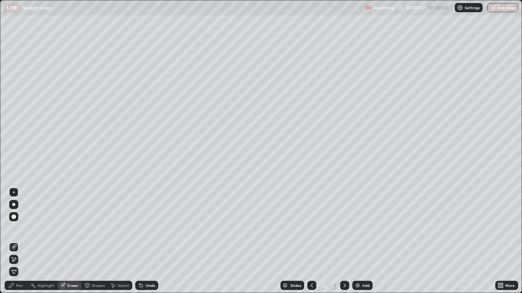 The image size is (522, 293). What do you see at coordinates (296, 286) in the screenshot?
I see `div: Slides` at bounding box center [296, 286].